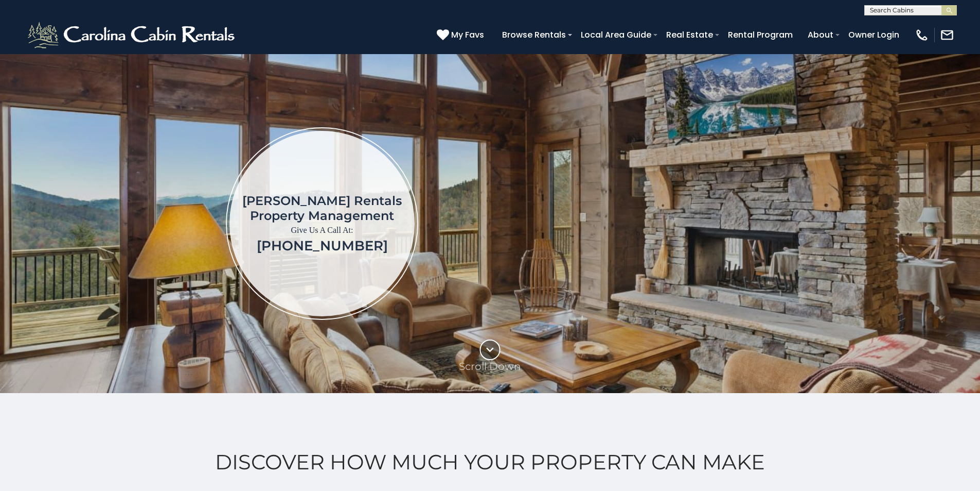 The image size is (980, 491). I want to click on img: White-1-2.png, so click(132, 35).